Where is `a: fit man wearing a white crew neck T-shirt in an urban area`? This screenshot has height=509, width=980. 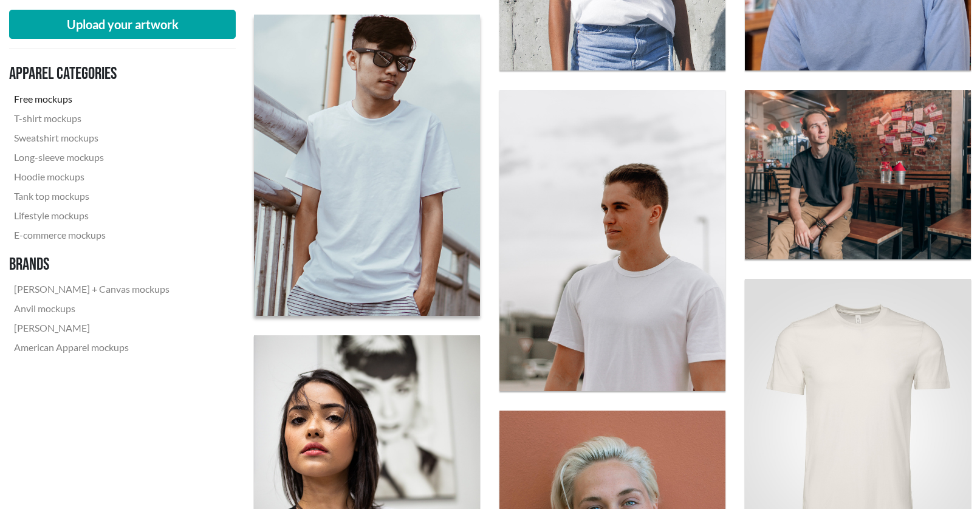
a: fit man wearing a white crew neck T-shirt in an urban area is located at coordinates (612, 241).